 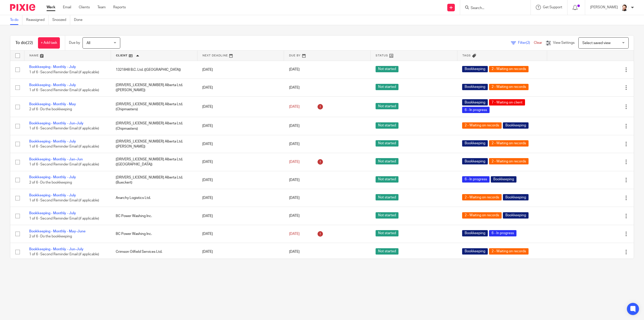 I want to click on a: Bookkeeping - Monthly - May, so click(x=53, y=104).